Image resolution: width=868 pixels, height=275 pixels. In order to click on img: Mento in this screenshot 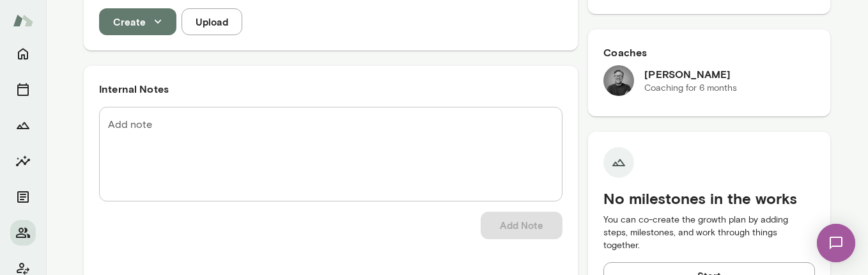, I will do `click(23, 21)`.